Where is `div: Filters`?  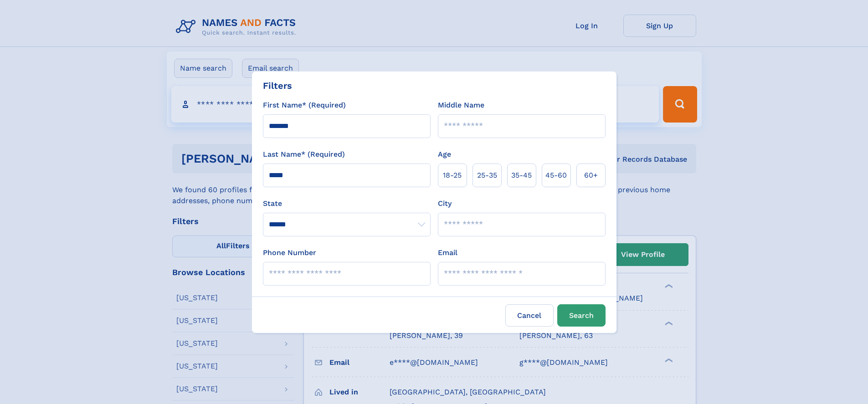
div: Filters is located at coordinates (277, 85).